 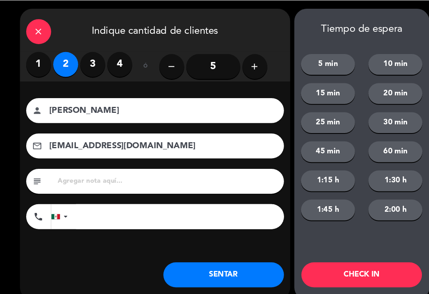 What do you see at coordinates (214, 262) in the screenshot?
I see `button: SENTAR` at bounding box center [214, 262].